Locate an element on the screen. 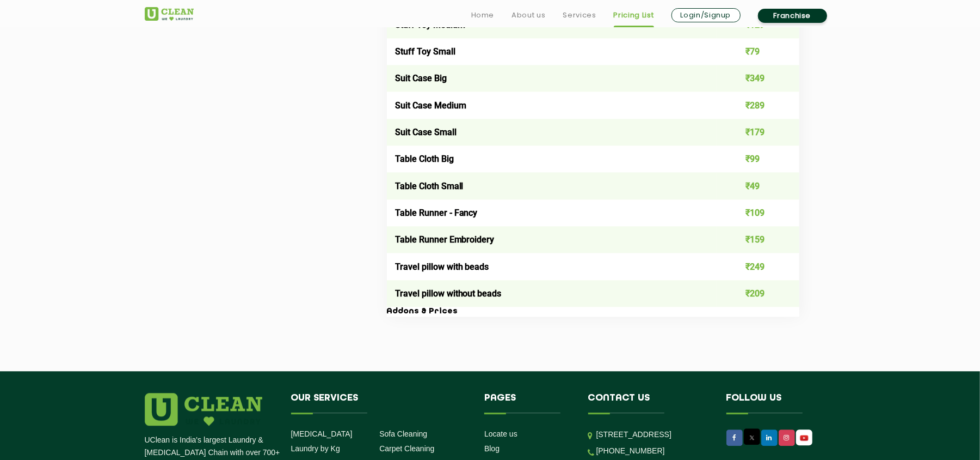 This screenshot has width=980, height=460. td: ₹79 is located at coordinates (758, 51).